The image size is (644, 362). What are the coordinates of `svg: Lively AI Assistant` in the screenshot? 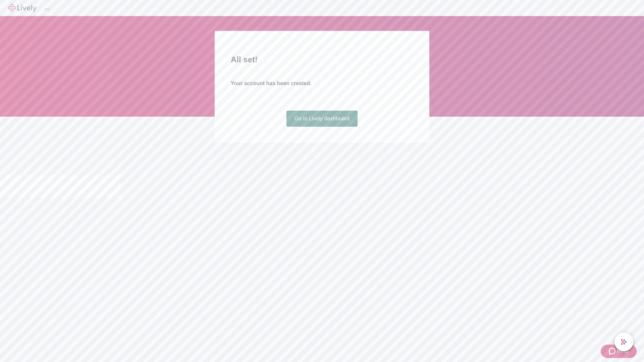 It's located at (624, 342).